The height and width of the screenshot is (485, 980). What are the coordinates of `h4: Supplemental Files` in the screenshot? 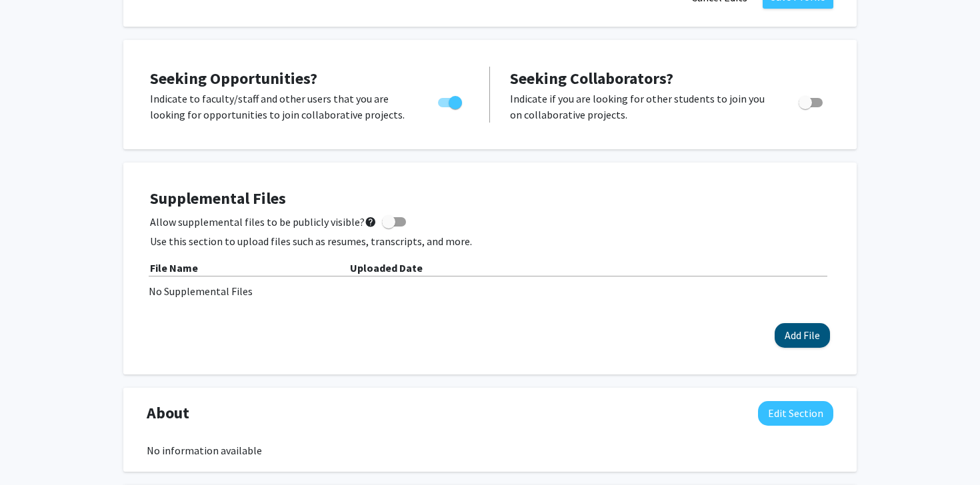 It's located at (490, 199).